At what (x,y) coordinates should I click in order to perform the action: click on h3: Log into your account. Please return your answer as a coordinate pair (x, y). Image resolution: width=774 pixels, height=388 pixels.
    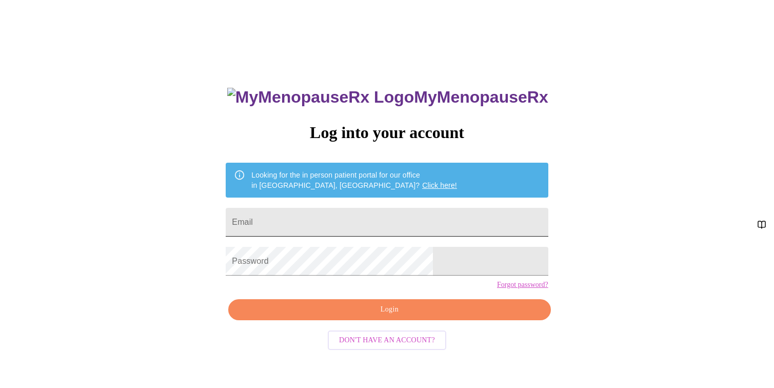
    Looking at the image, I should click on (387, 132).